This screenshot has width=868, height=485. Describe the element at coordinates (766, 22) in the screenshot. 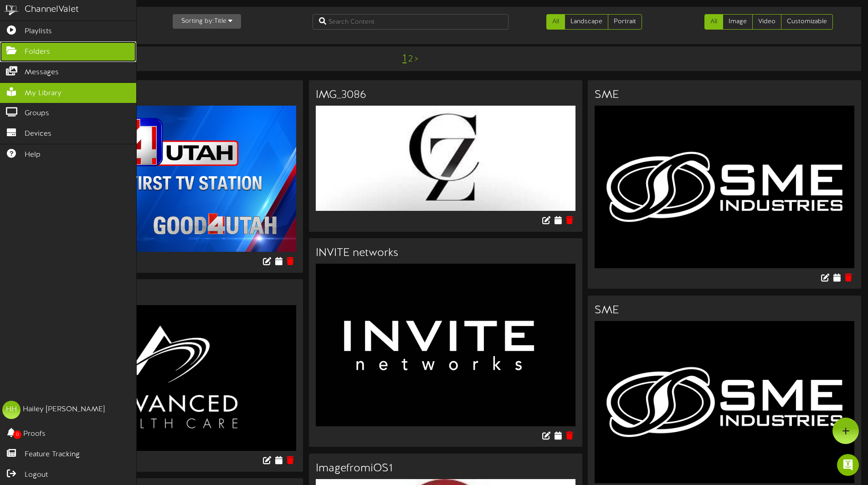

I see `a: Video` at that location.